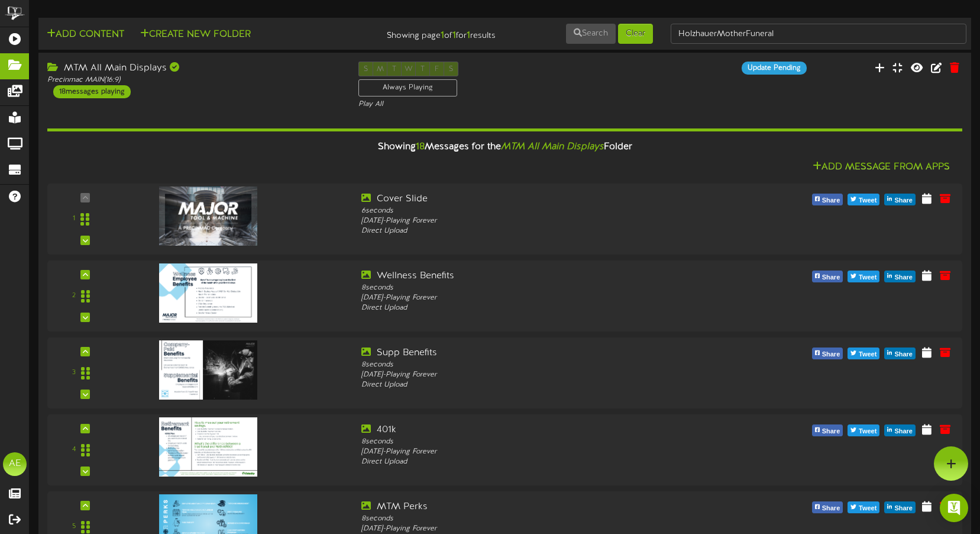 The image size is (980, 534). What do you see at coordinates (208, 293) in the screenshot?
I see `img: fc96ac90-53d4-4529-b3fa-3f985bec76c8.png` at bounding box center [208, 293].